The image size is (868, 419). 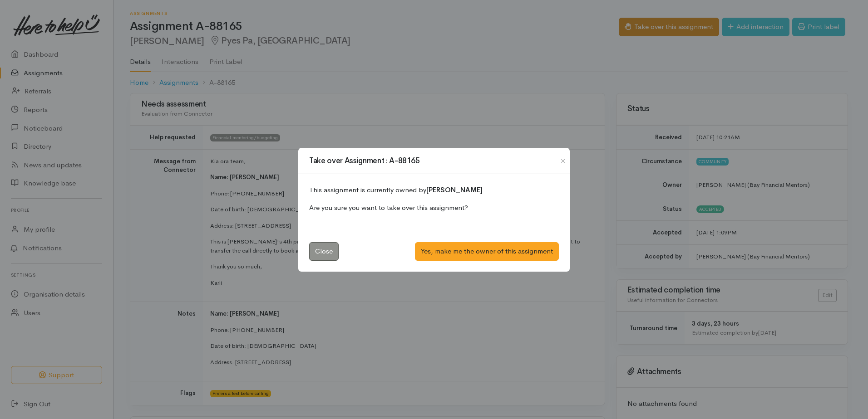 What do you see at coordinates (364, 161) in the screenshot?
I see `h1: Take over Assignment : A-88165` at bounding box center [364, 161].